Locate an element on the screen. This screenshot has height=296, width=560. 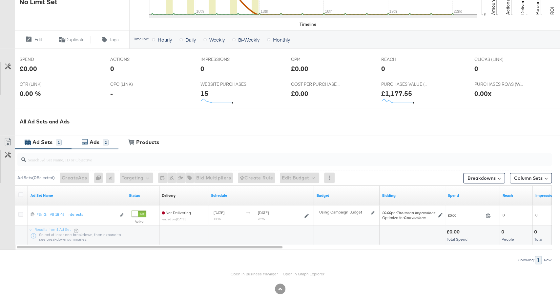
button: Breakdowns is located at coordinates (484, 178).